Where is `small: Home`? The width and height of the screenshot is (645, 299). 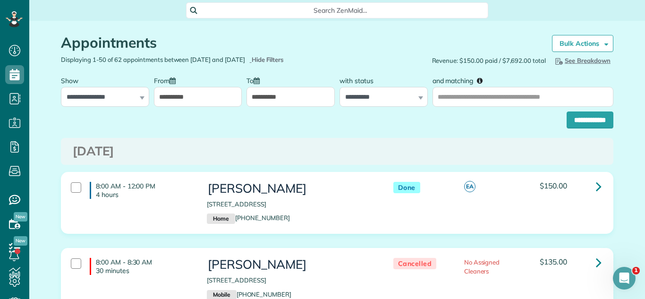 small: Home is located at coordinates (220, 218).